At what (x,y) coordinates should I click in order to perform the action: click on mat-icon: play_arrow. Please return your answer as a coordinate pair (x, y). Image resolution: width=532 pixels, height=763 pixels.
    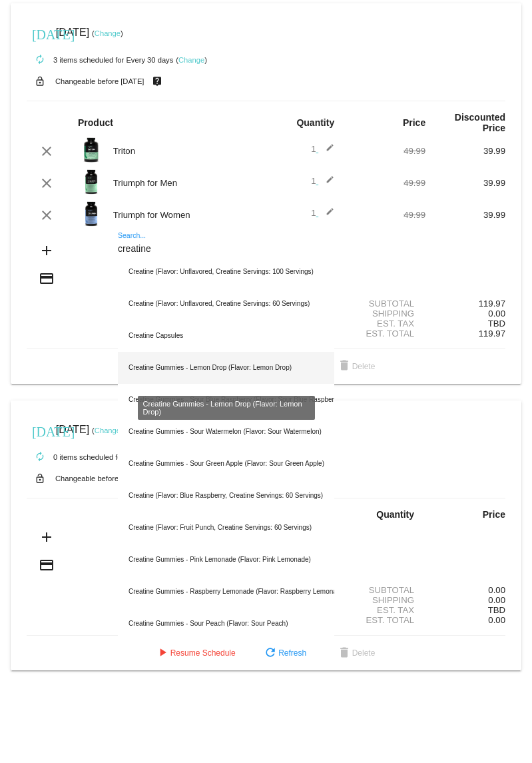
    Looking at the image, I should click on (163, 654).